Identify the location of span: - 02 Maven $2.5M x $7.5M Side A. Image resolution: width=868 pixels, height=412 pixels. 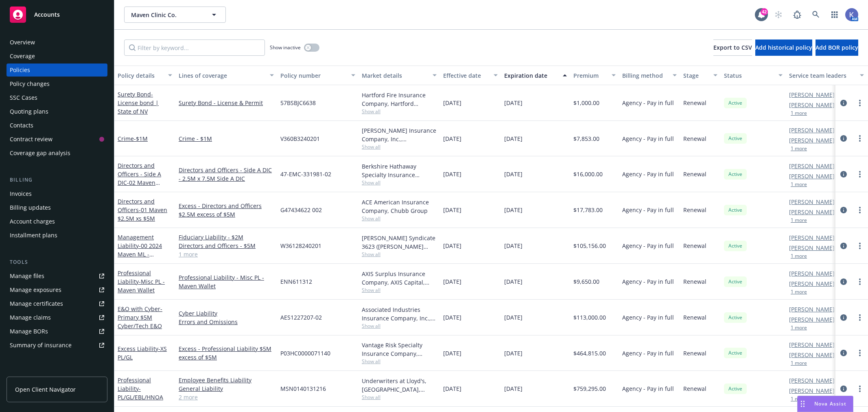
(144, 191).